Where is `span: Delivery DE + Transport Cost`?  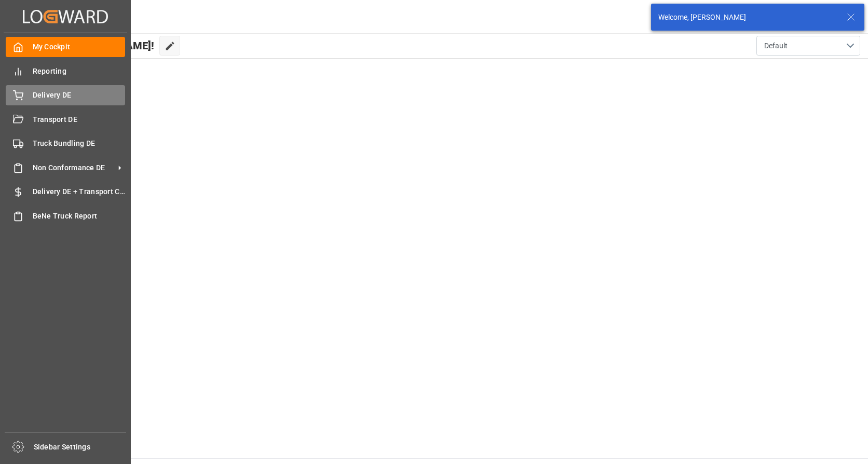 span: Delivery DE + Transport Cost is located at coordinates (79, 192).